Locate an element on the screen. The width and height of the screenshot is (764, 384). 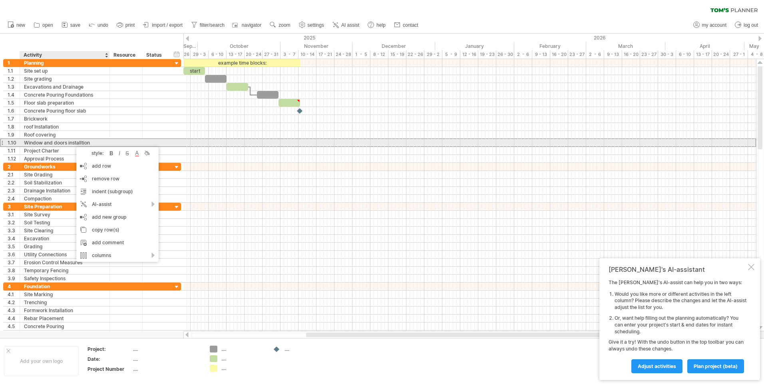
div: start is located at coordinates (194, 71).